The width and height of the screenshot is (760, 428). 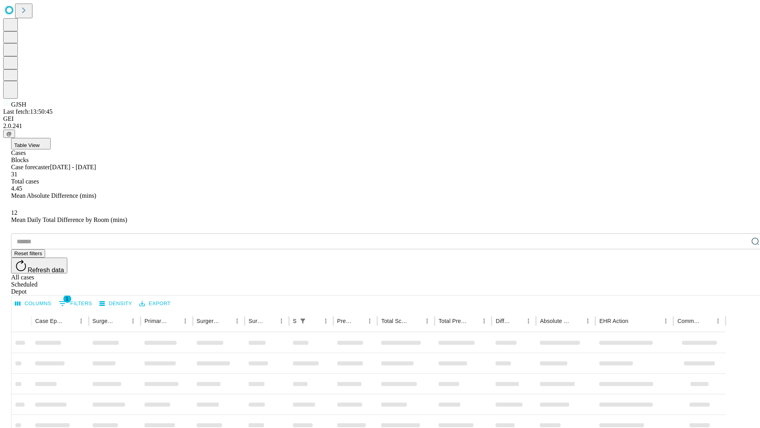 What do you see at coordinates (25, 181) in the screenshot?
I see `span: Total cases` at bounding box center [25, 181].